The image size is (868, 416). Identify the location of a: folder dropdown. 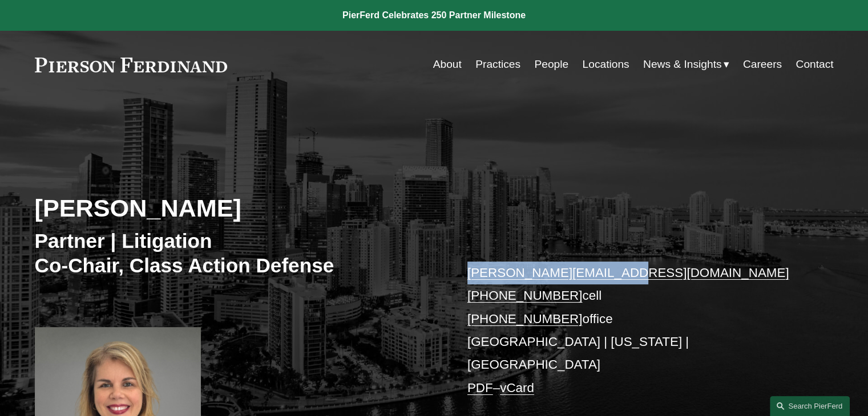
(686, 65).